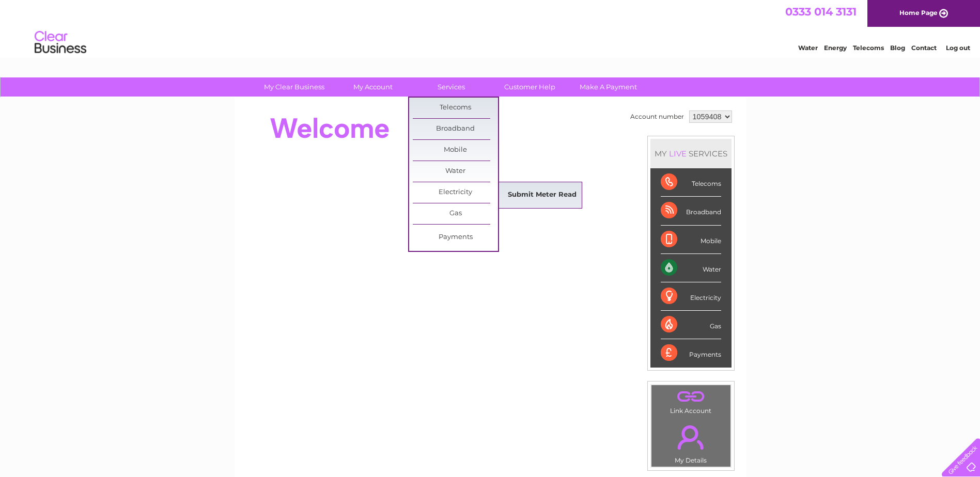 The width and height of the screenshot is (980, 477). I want to click on div: LIVE, so click(678, 154).